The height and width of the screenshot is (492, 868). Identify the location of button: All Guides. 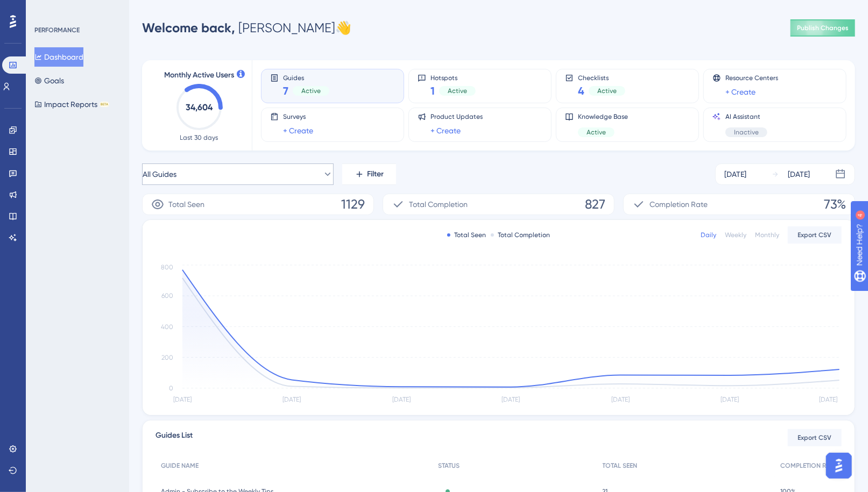
(238, 175).